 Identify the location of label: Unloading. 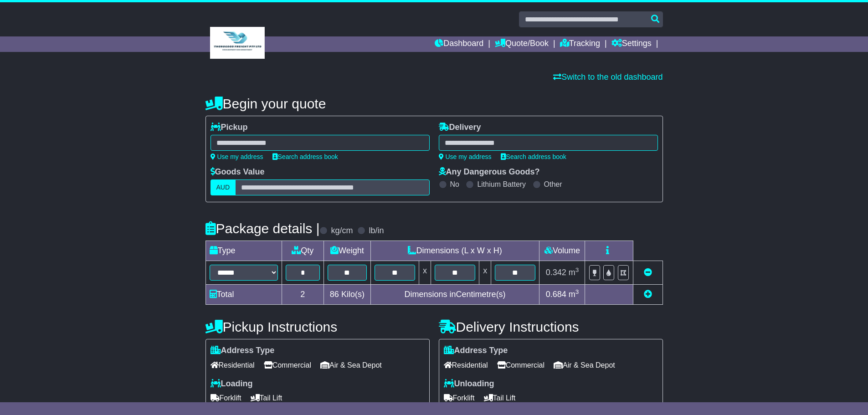
(469, 384).